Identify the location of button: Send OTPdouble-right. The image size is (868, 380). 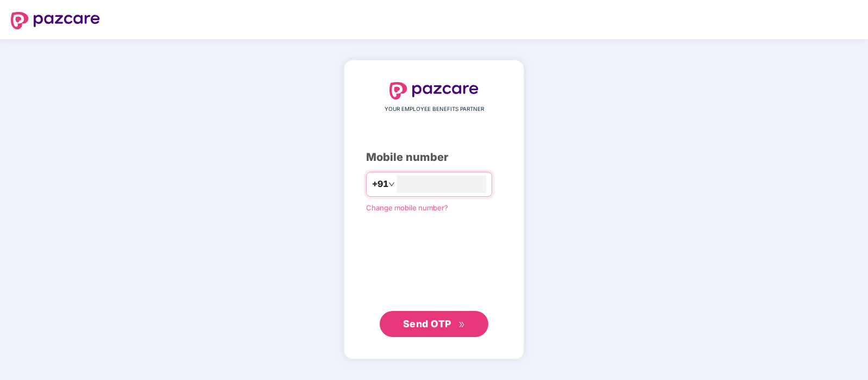
(434, 324).